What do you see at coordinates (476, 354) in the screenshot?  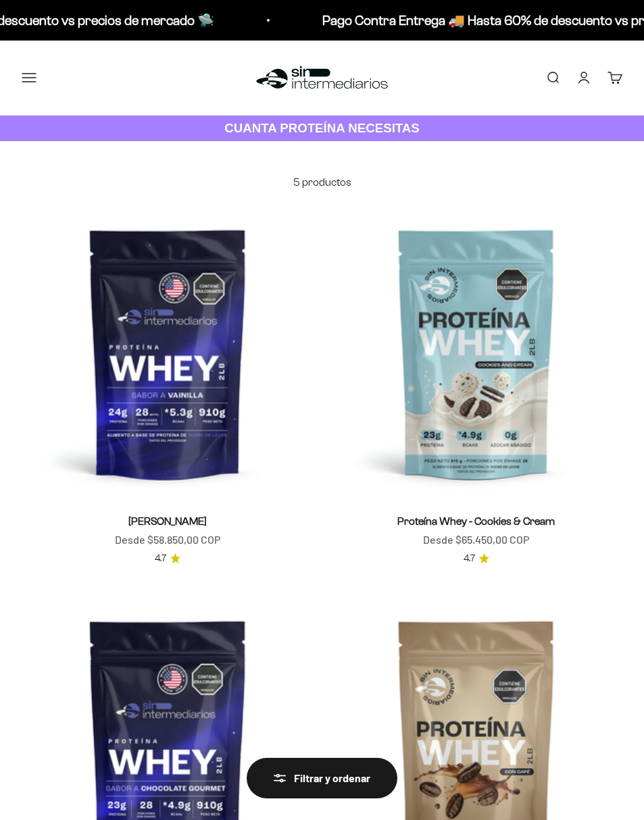 I see `img: Proteína Whey - Cookies & Cream` at bounding box center [476, 354].